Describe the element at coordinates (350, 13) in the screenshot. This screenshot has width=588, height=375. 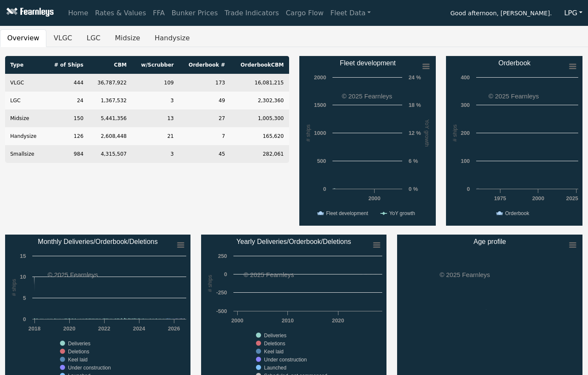
I see `a: Fleet Data` at that location.